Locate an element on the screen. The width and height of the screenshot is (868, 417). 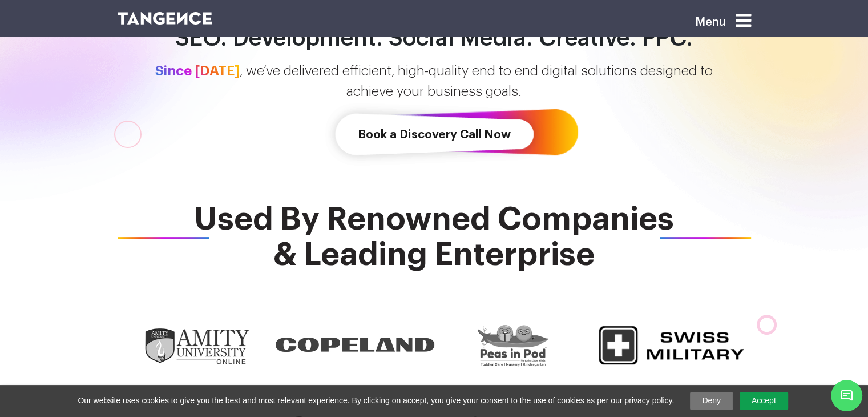
img: pip.png is located at coordinates (513, 345).